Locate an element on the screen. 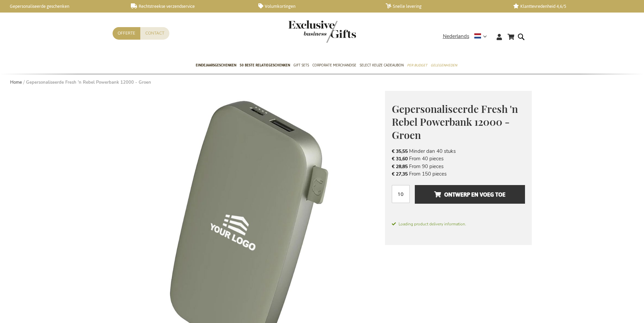 The image size is (644, 323). a: Home is located at coordinates (16, 82).